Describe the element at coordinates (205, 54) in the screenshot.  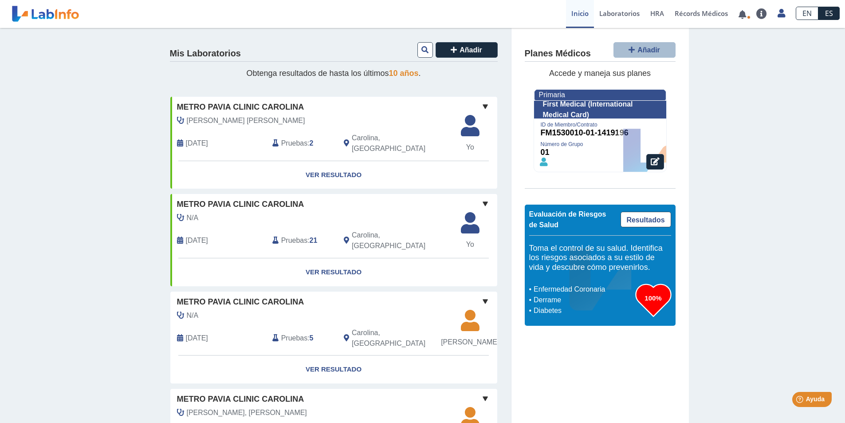
I see `h4: Mis Laboratorios` at that location.